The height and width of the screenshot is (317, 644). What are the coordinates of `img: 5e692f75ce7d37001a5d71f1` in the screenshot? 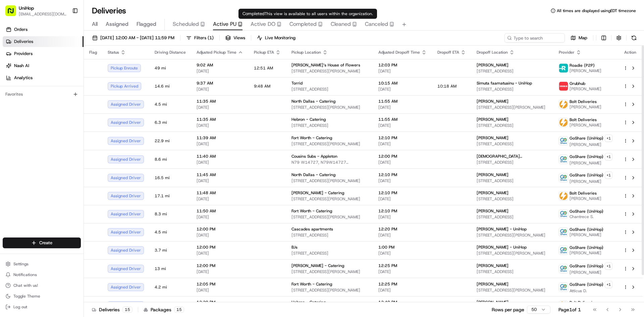 It's located at (563, 86).